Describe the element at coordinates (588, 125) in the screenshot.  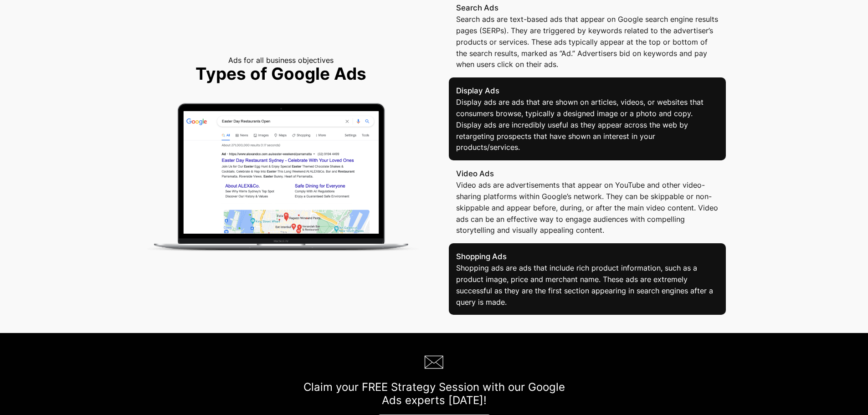
I see `p: Display ads are ads that are shown on articles, videos, or websites that consumers browse, typica...` at that location.